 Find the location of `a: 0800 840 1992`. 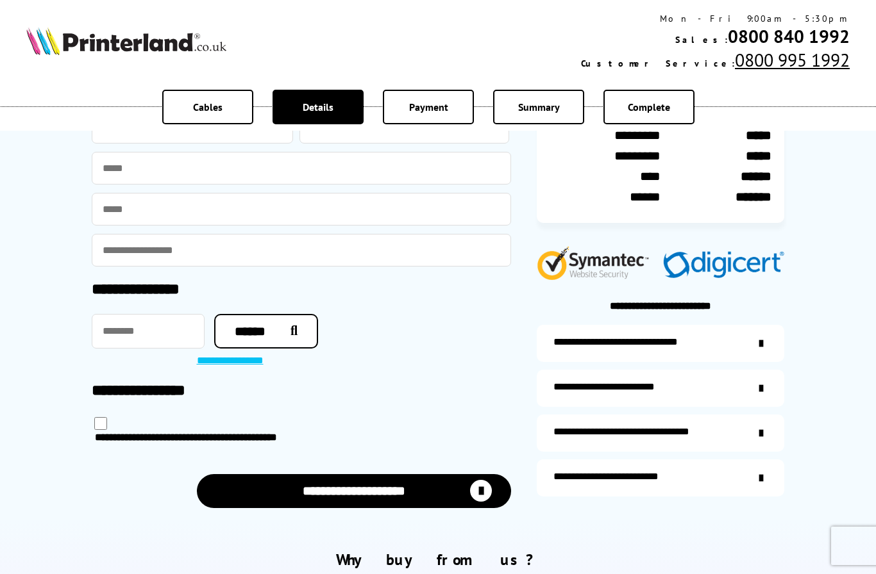

a: 0800 840 1992 is located at coordinates (789, 36).